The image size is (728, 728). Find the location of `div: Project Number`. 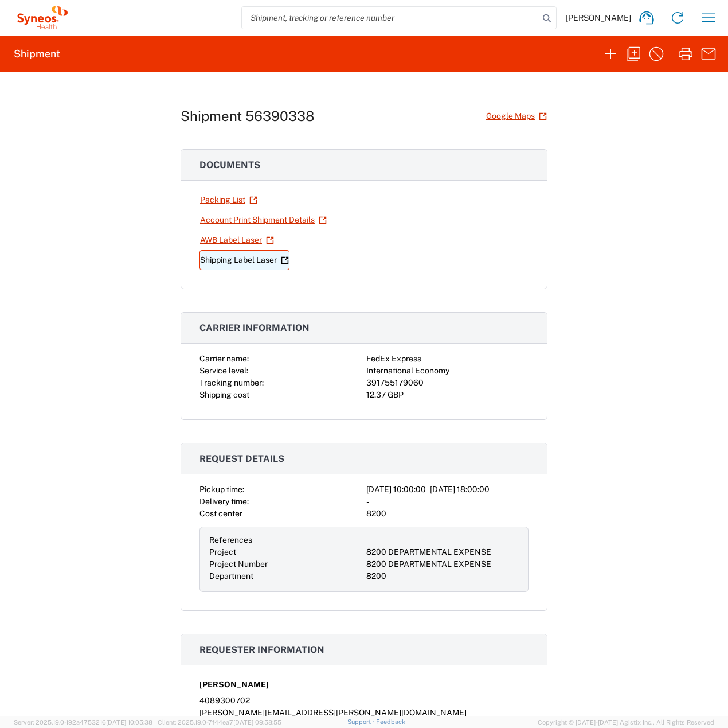

div: Project Number is located at coordinates (286, 564).